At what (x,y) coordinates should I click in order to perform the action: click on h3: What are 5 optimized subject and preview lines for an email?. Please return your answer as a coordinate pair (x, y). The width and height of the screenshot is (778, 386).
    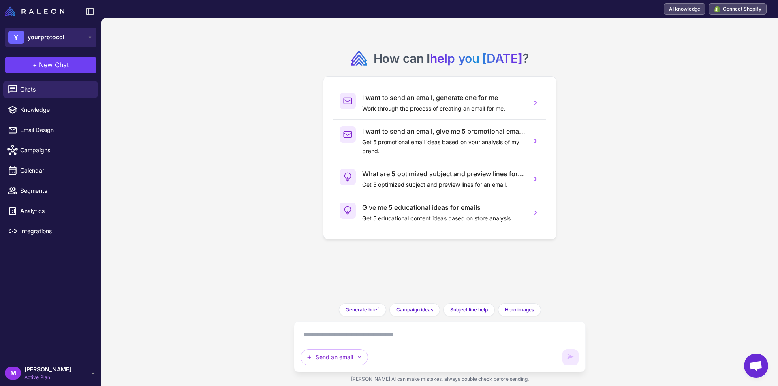
    Looking at the image, I should click on (444, 174).